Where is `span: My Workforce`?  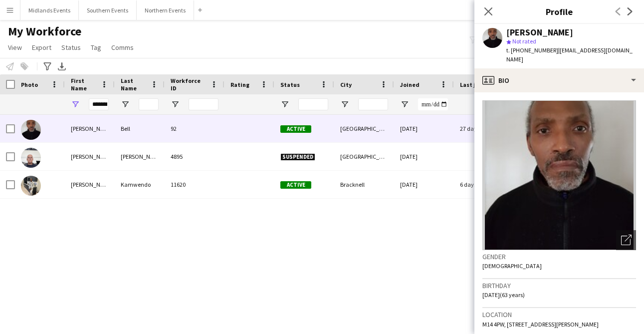
span: My Workforce is located at coordinates (45, 31).